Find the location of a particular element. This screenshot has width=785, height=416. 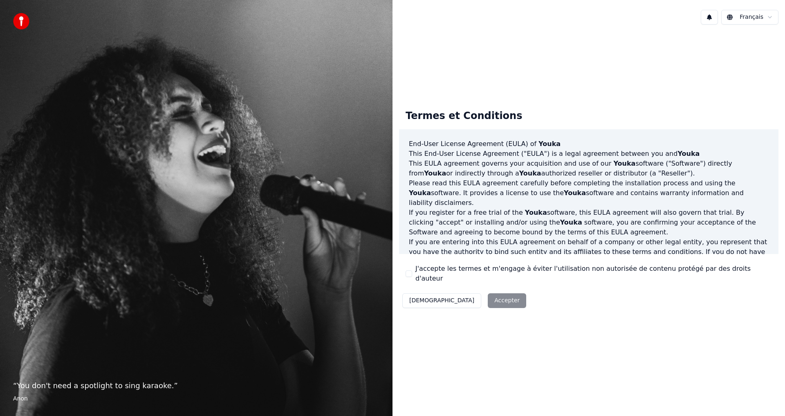

p: Please read this EULA agreement carefully before completing the installation process and using th... is located at coordinates (589, 193).